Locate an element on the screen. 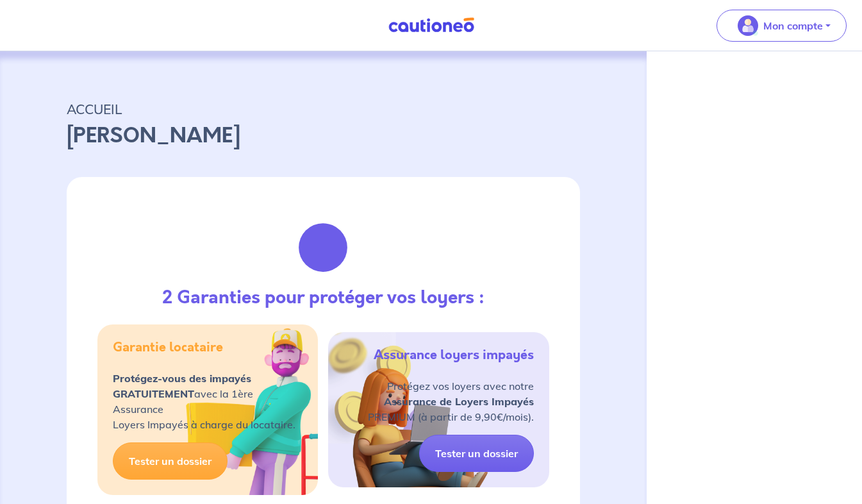 The height and width of the screenshot is (504, 862). img: Cautioneo is located at coordinates (431, 25).